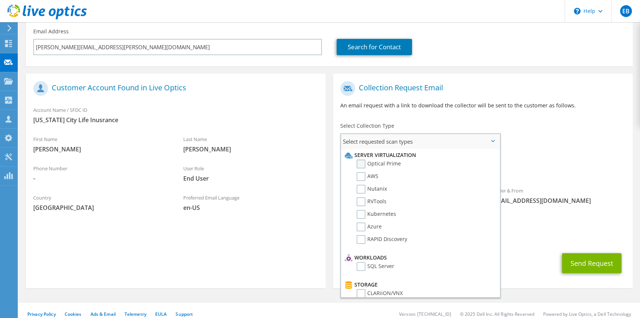 The image size is (640, 318). What do you see at coordinates (577, 11) in the screenshot?
I see `svg: \n` at bounding box center [577, 11].